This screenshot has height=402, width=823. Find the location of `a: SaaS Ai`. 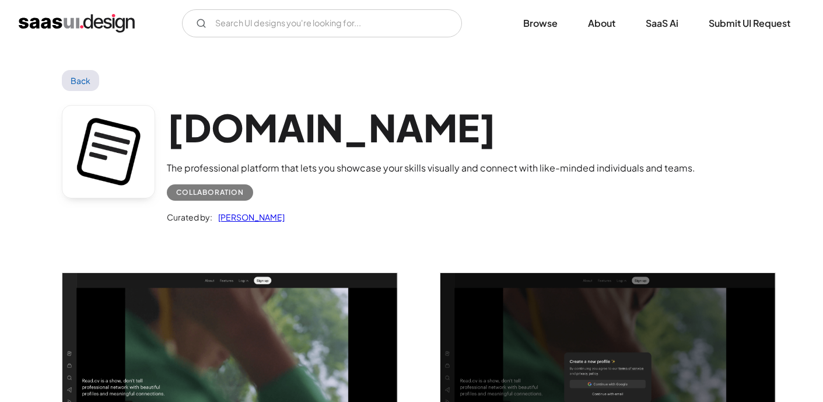

a: SaaS Ai is located at coordinates (662, 23).